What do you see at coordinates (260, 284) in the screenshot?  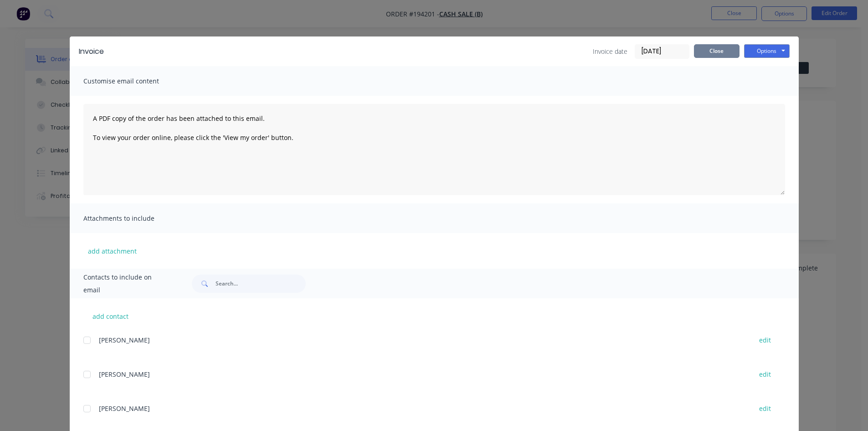 I see `input: Search...` at bounding box center [260, 284].